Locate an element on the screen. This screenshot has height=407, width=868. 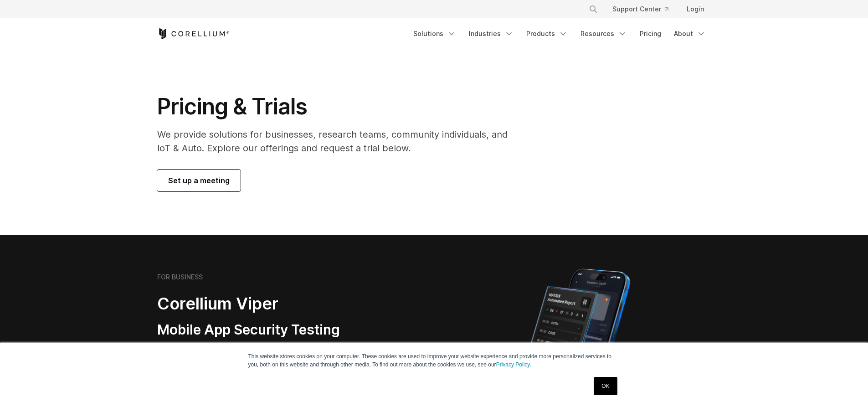
p: This website stores cookies on your computer. These cookies are used to improve your website expe... is located at coordinates (434, 360).